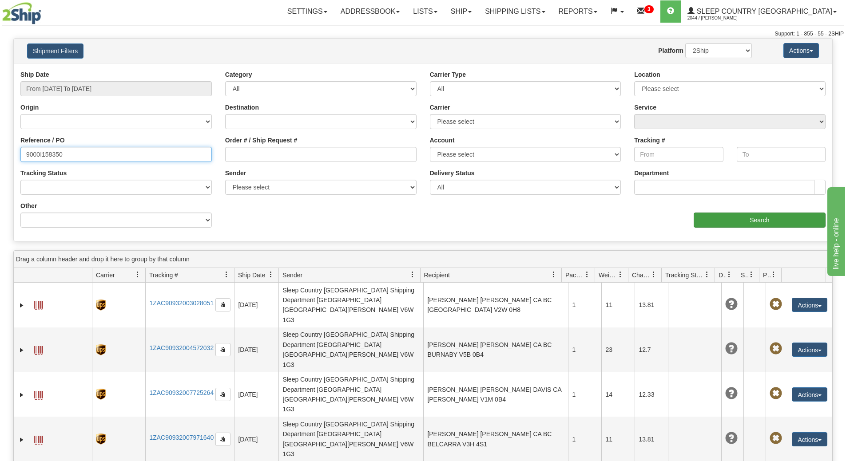 Image resolution: width=846 pixels, height=461 pixels. What do you see at coordinates (452, 173) in the screenshot?
I see `label: Delivery Status` at bounding box center [452, 173].